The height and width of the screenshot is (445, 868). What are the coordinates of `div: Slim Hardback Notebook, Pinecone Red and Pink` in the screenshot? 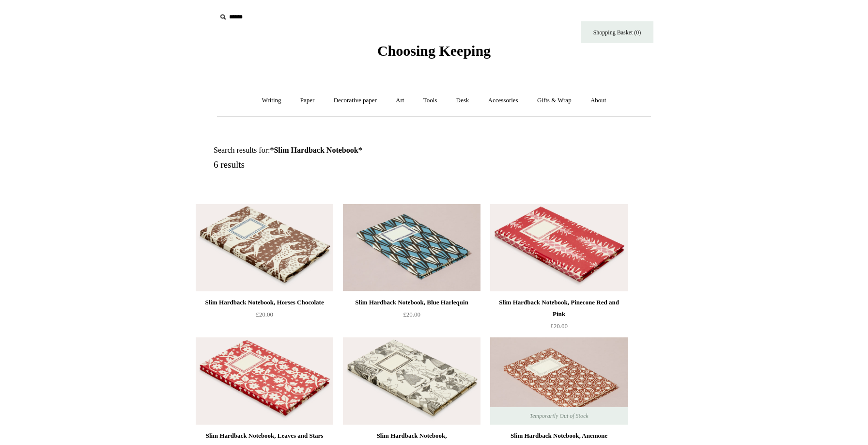 It's located at (559, 308).